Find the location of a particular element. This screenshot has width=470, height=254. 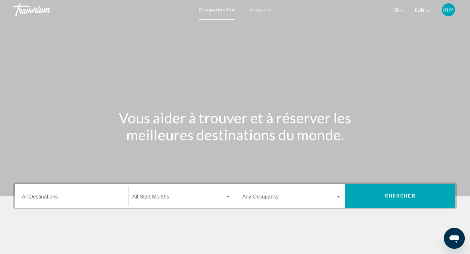

h1: Vous aider à trouver et à réserver les meilleures destinations du monde. is located at coordinates (235, 126).